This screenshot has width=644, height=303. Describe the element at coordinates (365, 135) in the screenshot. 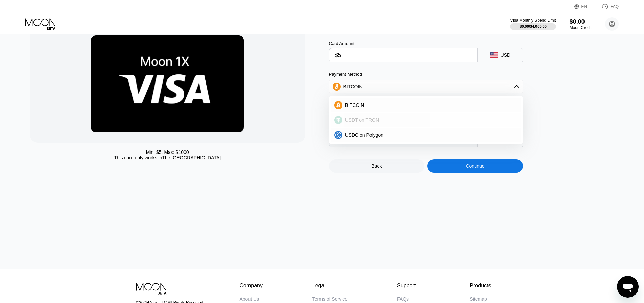

I see `span: USDC on Polygon` at that location.